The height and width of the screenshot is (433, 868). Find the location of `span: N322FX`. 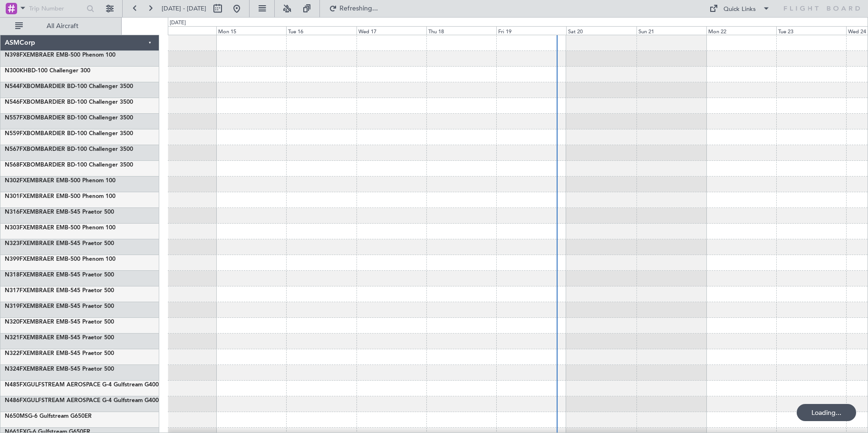

span: N322FX is located at coordinates (16, 354).